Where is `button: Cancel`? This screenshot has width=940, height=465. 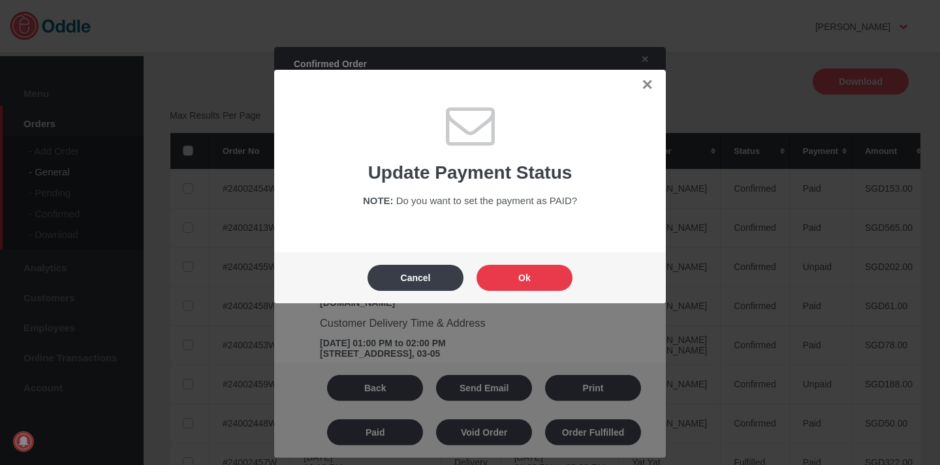
button: Cancel is located at coordinates (415, 278).